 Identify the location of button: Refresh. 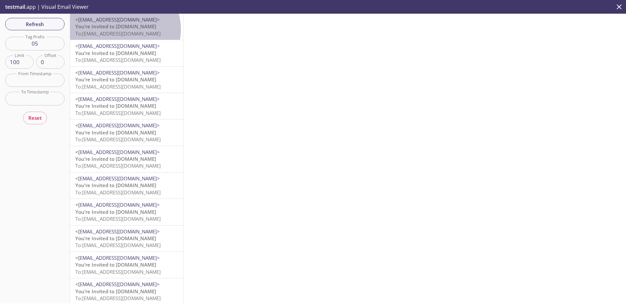
(35, 24).